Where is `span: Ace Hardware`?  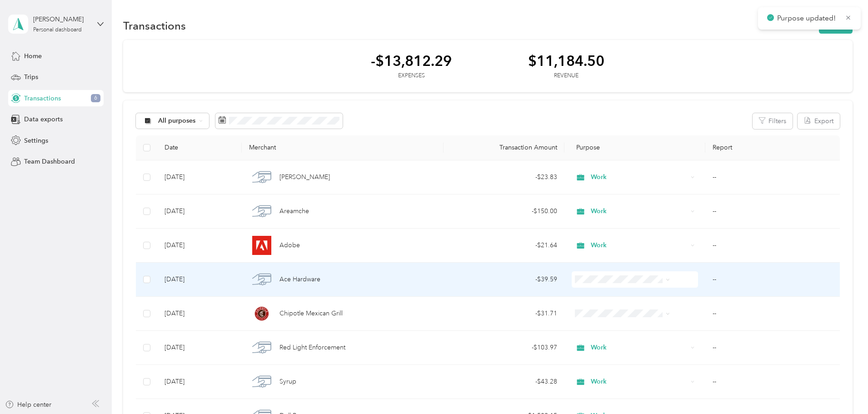
span: Ace Hardware is located at coordinates (300, 279).